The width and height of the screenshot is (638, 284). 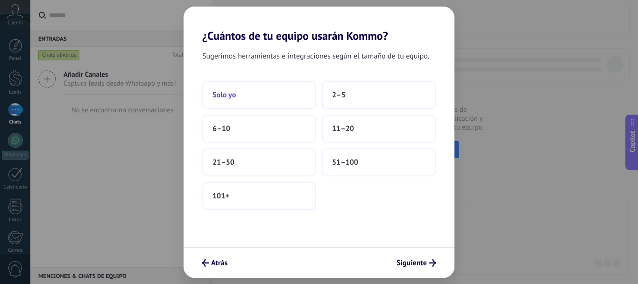 What do you see at coordinates (259, 162) in the screenshot?
I see `button: 21–50` at bounding box center [259, 162].